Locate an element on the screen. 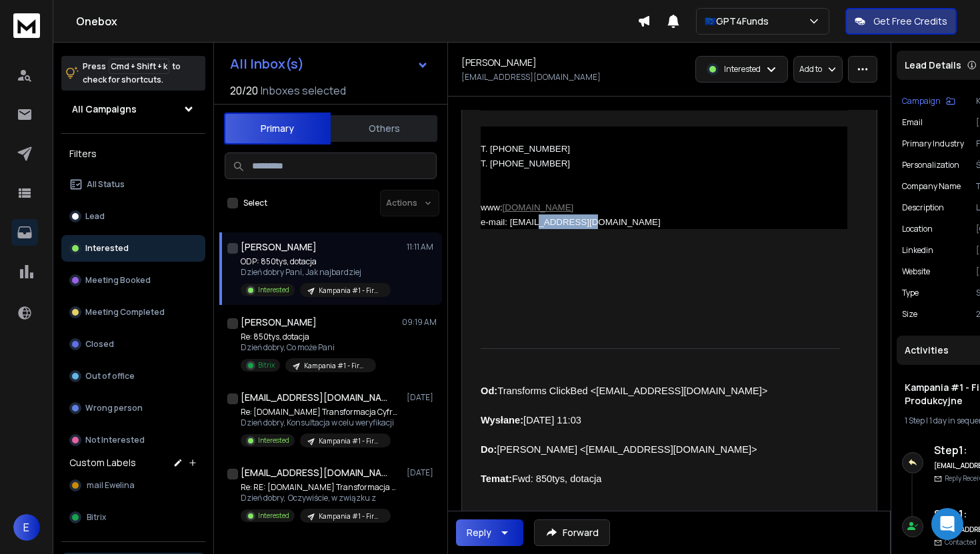 The height and width of the screenshot is (554, 980). h1: All Campaigns is located at coordinates (104, 109).